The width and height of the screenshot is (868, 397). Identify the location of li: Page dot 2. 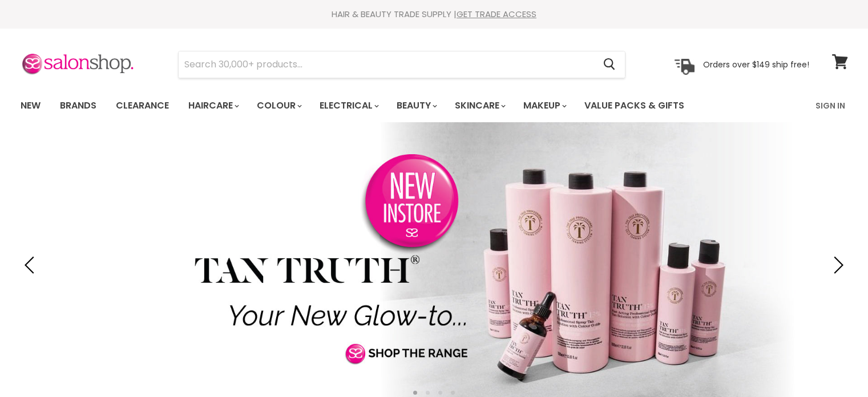
(427, 392).